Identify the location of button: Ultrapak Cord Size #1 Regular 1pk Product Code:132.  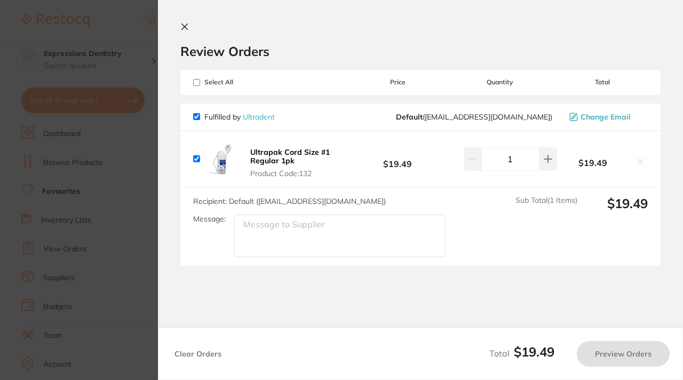
(300, 163).